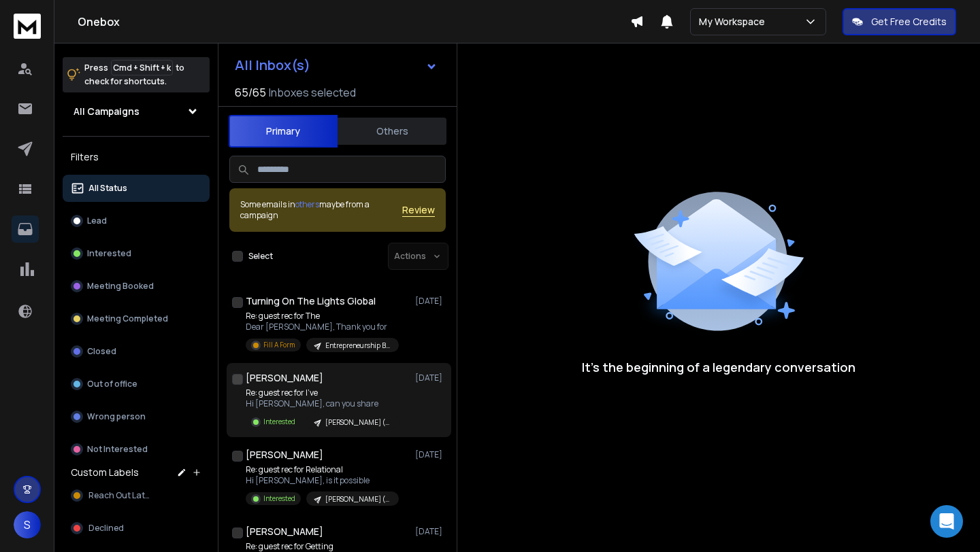 This screenshot has width=980, height=552. I want to click on div: Open Intercom Messenger, so click(947, 521).